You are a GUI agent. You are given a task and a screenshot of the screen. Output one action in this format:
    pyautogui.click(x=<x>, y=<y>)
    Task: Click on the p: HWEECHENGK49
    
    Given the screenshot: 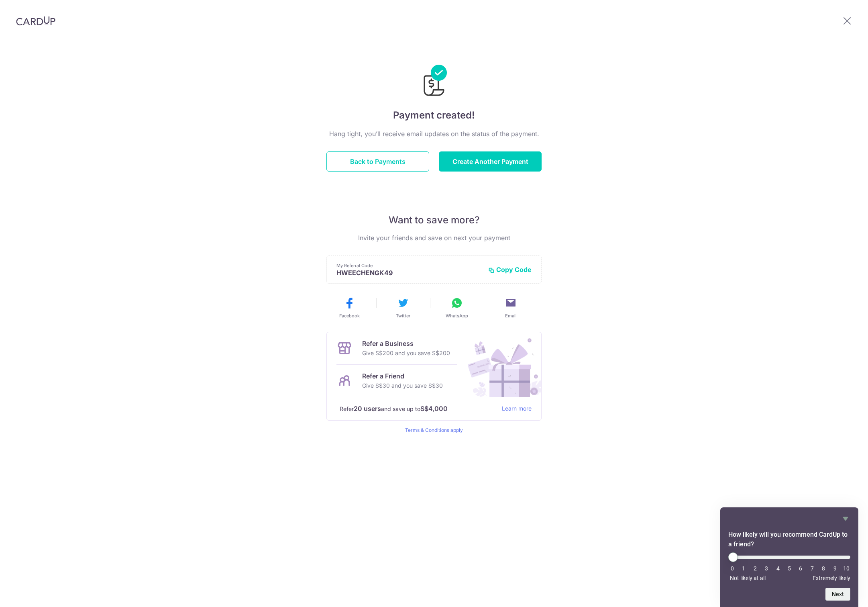 What is the action you would take?
    pyautogui.click(x=409, y=273)
    